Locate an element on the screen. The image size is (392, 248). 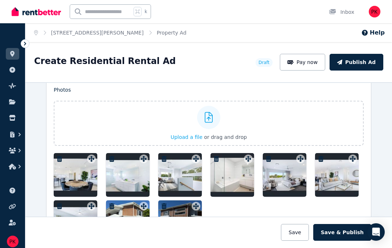
button: Save is located at coordinates (295, 232).